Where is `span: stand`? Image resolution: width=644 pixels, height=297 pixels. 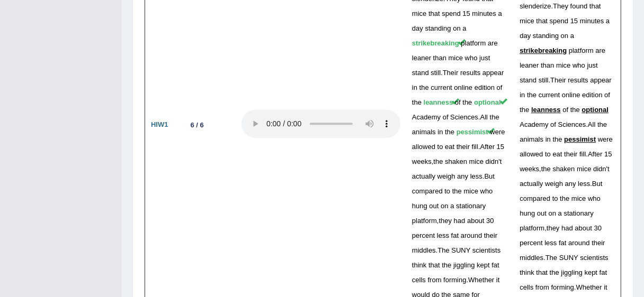
span: stand is located at coordinates (420, 72).